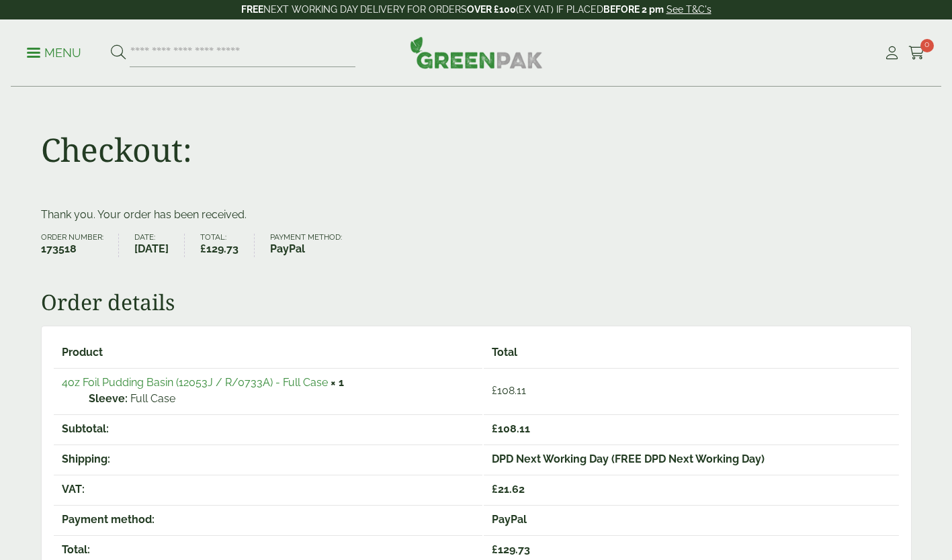  Describe the element at coordinates (80, 245) in the screenshot. I see `li: Order number:` at that location.